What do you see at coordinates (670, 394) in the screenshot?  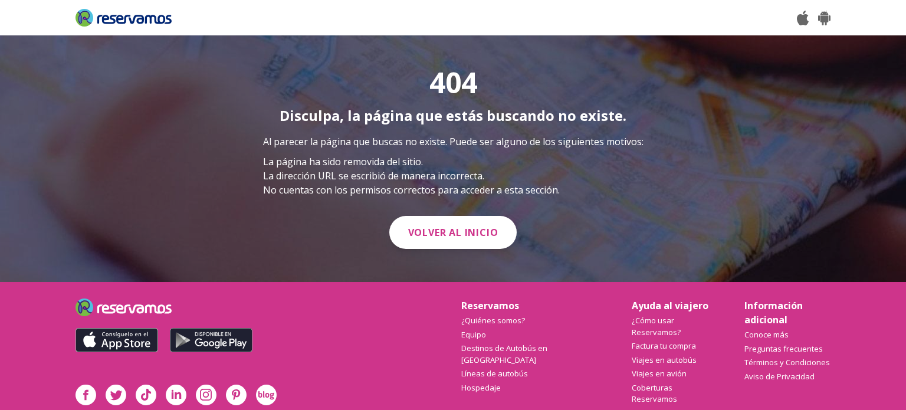 I see `a: Coberturas Reservamos` at bounding box center [670, 394].